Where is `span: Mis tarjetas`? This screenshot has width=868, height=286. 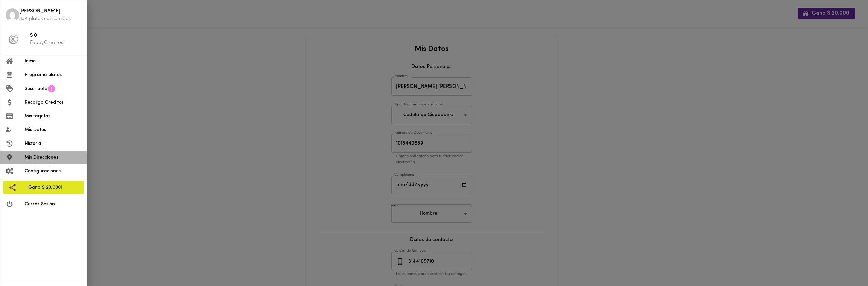
span: Mis tarjetas is located at coordinates (52, 116).